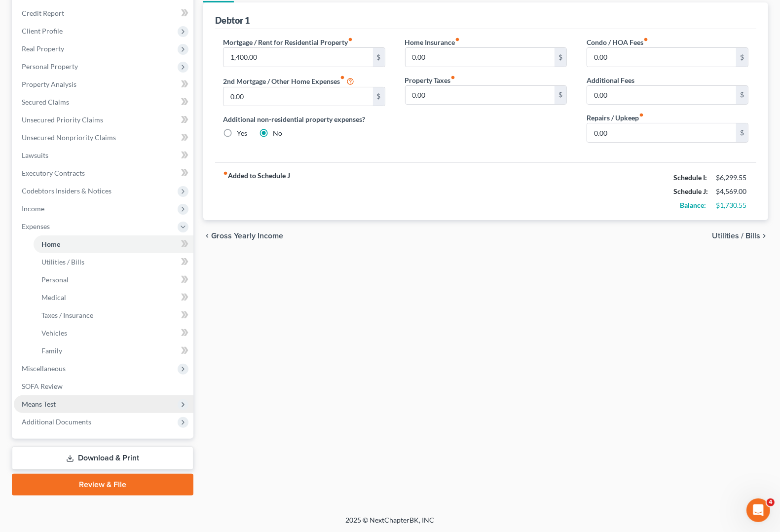  I want to click on i: chevron_left, so click(207, 236).